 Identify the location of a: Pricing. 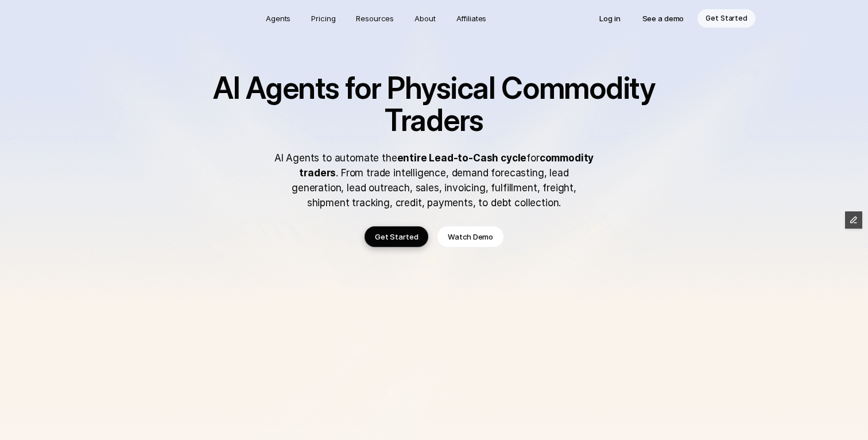
(323, 18).